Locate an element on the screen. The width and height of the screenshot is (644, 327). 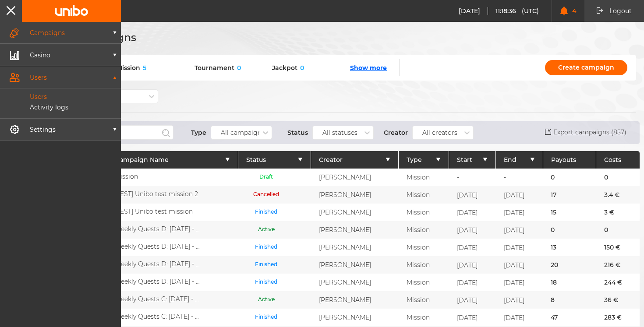
div: Mission is located at coordinates (149, 68).